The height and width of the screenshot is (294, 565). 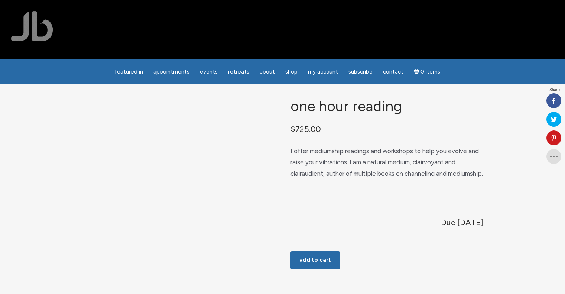 I want to click on span: About, so click(x=267, y=72).